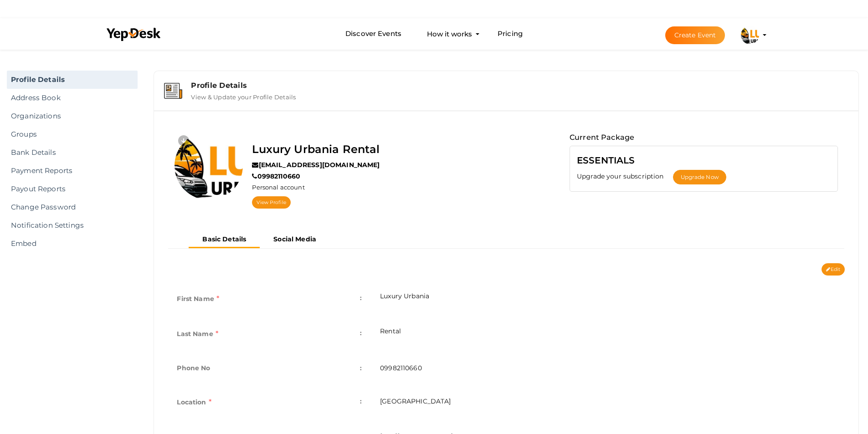  What do you see at coordinates (625, 177) in the screenshot?
I see `label: Upgrade your subscription` at bounding box center [625, 177].